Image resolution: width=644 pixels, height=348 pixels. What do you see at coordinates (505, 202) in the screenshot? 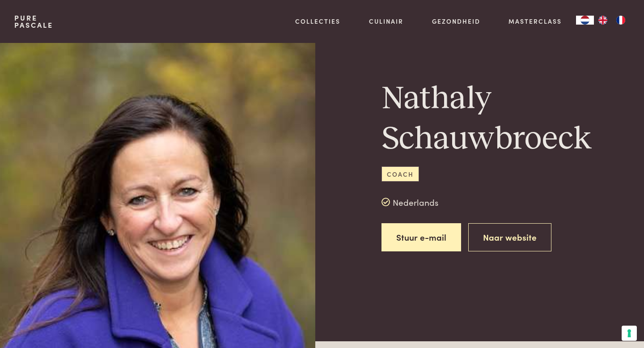
I see `div: Nederlands` at bounding box center [505, 202].